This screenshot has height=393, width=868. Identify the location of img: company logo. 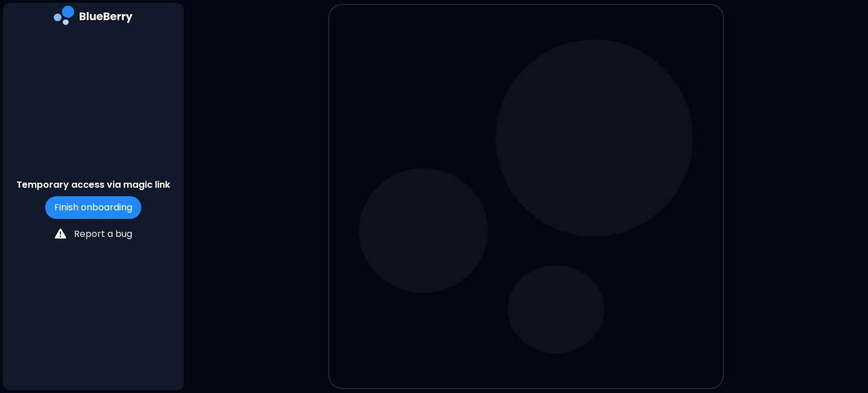
(93, 17).